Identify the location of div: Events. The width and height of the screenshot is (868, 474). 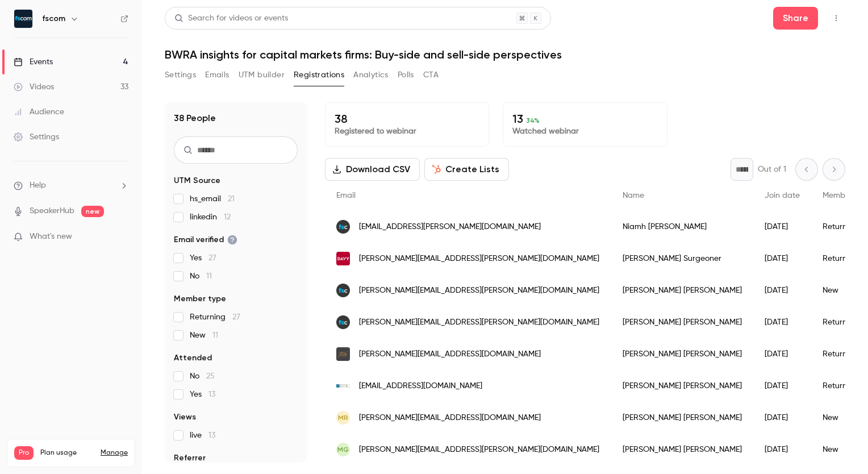
(33, 62).